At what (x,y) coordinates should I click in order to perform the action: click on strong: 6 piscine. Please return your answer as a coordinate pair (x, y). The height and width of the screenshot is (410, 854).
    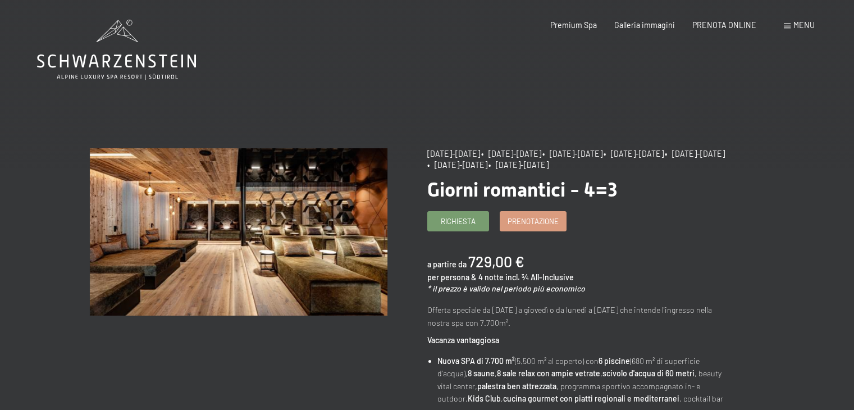
    Looking at the image, I should click on (614, 360).